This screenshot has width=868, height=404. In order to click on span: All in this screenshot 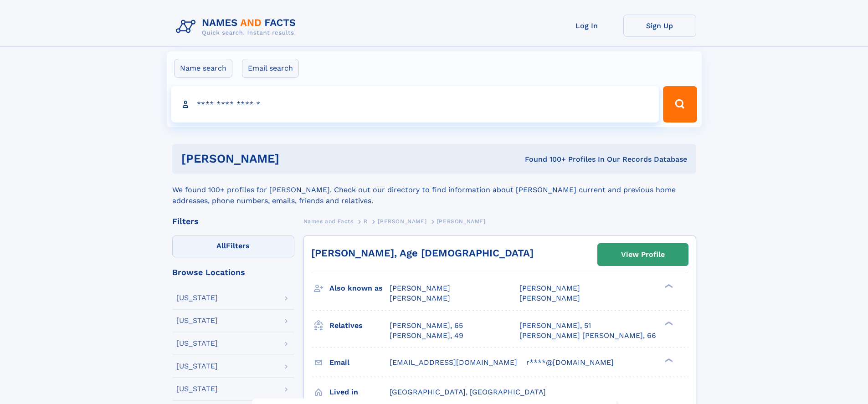, I will do `click(221, 245)`.